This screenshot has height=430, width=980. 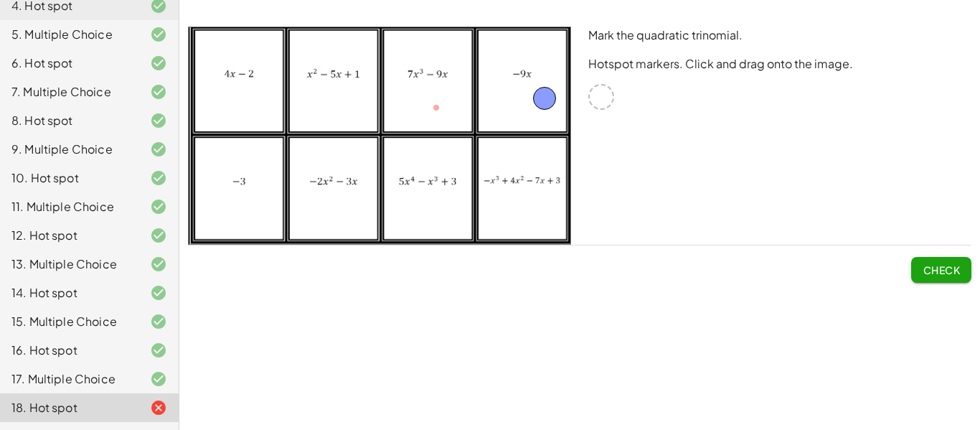 What do you see at coordinates (780, 64) in the screenshot?
I see `p: Hotspot markers. Click and drag onto the image.` at bounding box center [780, 64].